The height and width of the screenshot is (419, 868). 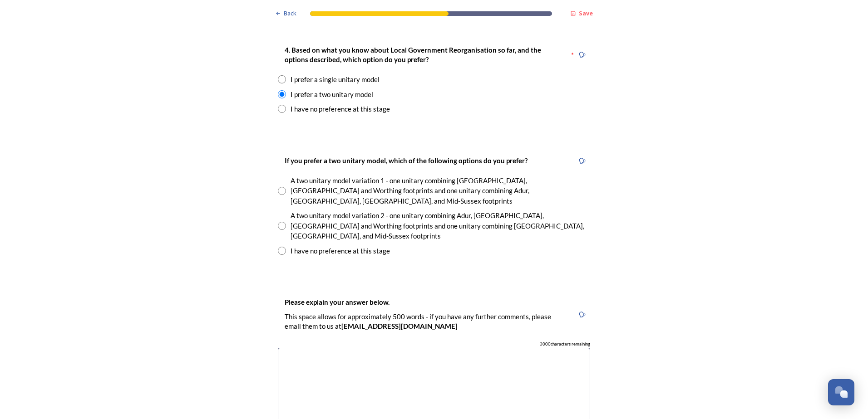 I want to click on div: I prefer a single unitary model, so click(x=335, y=80).